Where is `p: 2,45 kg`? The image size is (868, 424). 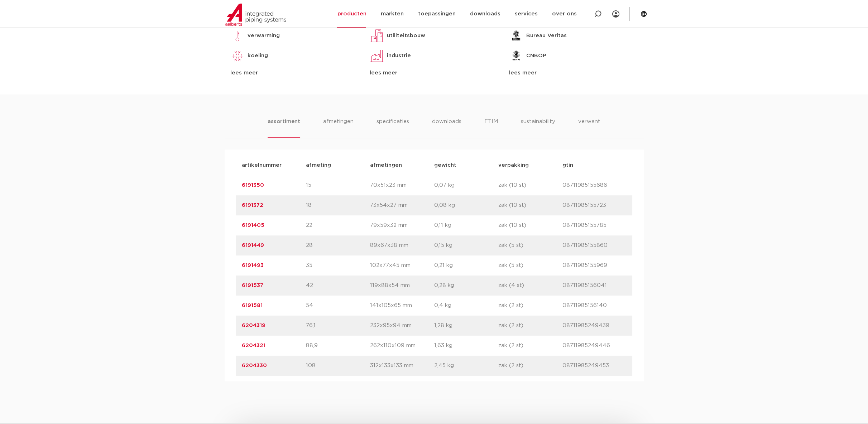
p: 2,45 kg is located at coordinates (466, 365).